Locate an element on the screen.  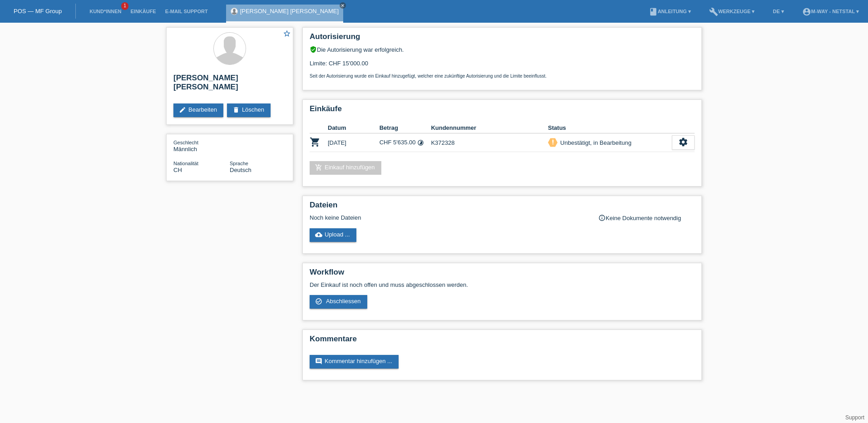
a: E-Mail Support is located at coordinates (187, 11).